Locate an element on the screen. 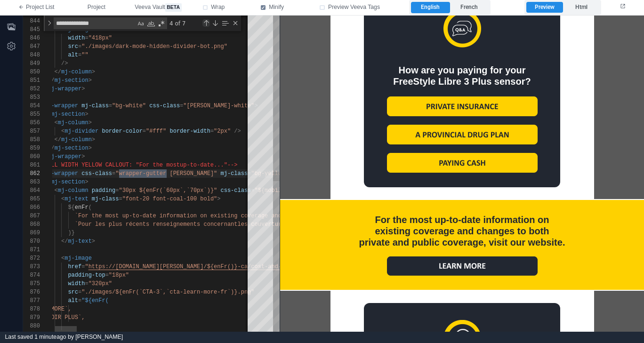  label: French is located at coordinates (469, 7).